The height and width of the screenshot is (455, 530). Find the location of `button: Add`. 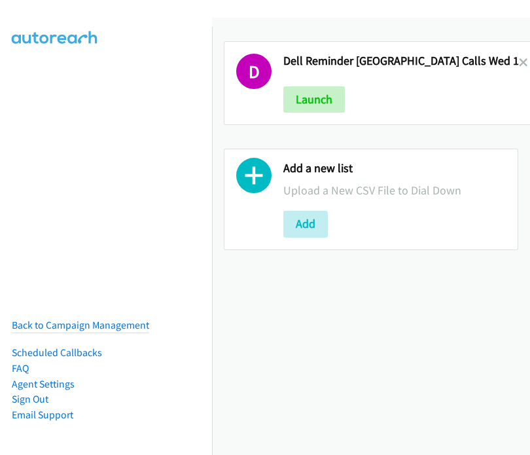

button: Add is located at coordinates (306, 224).